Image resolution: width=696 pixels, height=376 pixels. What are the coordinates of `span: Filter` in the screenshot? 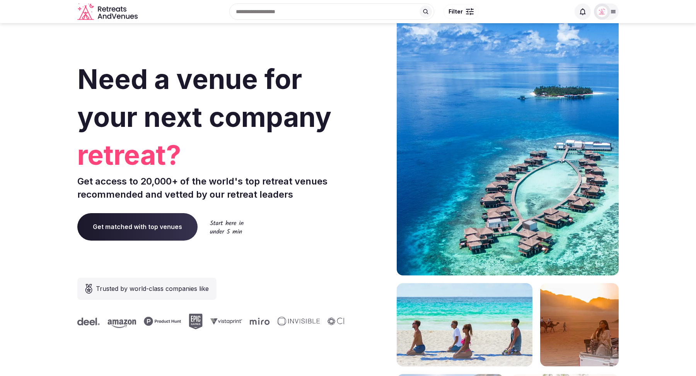 It's located at (455, 12).